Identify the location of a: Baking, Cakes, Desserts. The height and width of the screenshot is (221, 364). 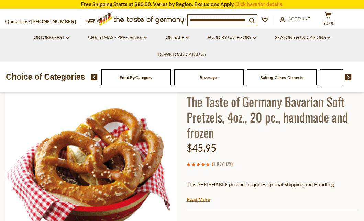
(281, 77).